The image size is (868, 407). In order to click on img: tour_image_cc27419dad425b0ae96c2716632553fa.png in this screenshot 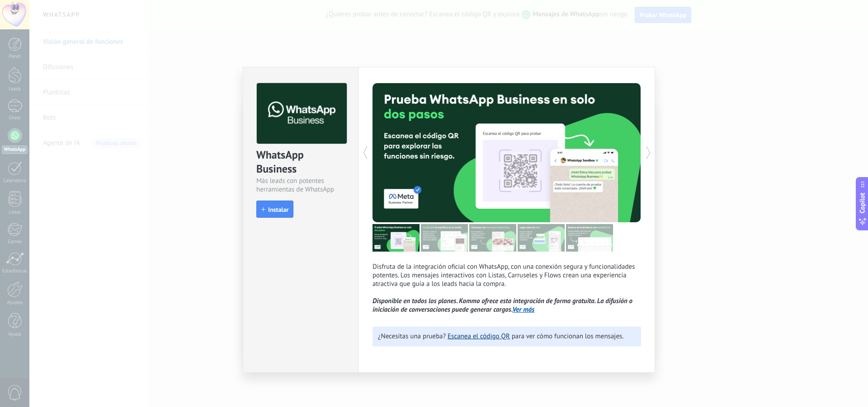, I will do `click(444, 238)`.